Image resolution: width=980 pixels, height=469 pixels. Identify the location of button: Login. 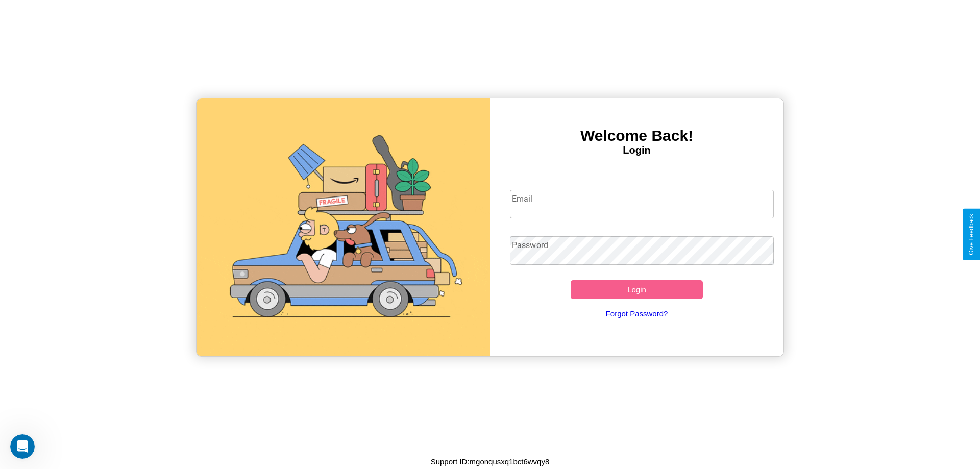
(637, 290).